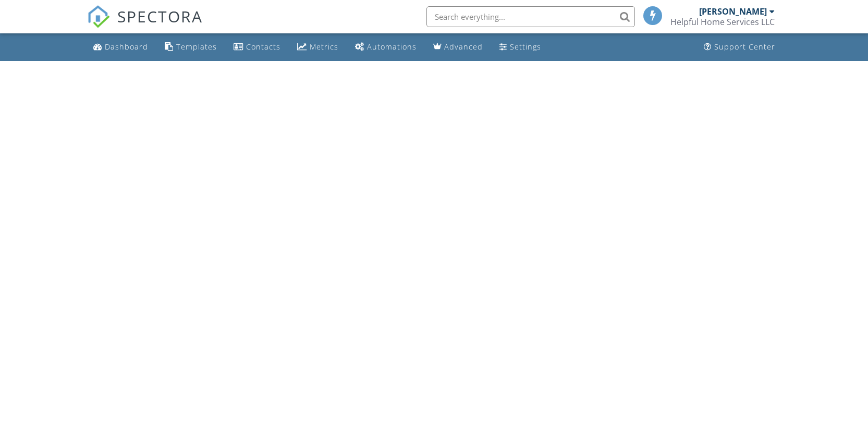 The width and height of the screenshot is (868, 427). What do you see at coordinates (197, 46) in the screenshot?
I see `div: Templates` at bounding box center [197, 46].